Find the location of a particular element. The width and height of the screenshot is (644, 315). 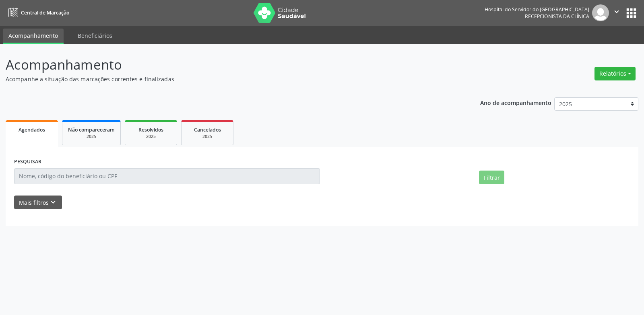

button: Relatórios is located at coordinates (615, 74).